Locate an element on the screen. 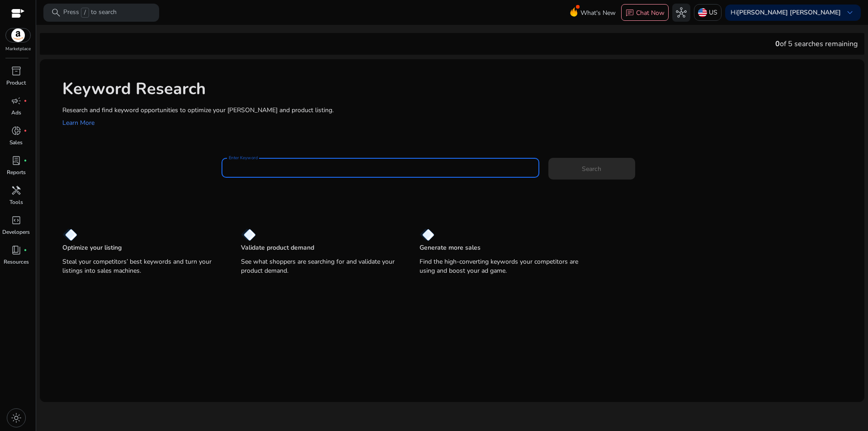  p: See what shoppers are searching for and validate your product demand. is located at coordinates (321, 266).